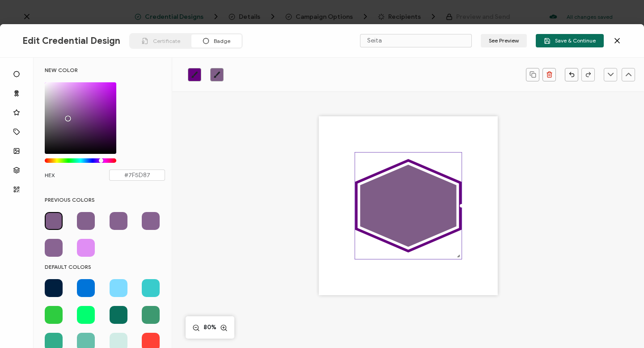 The width and height of the screenshot is (644, 348). I want to click on h6: PREVIOUS COLORS, so click(104, 200).